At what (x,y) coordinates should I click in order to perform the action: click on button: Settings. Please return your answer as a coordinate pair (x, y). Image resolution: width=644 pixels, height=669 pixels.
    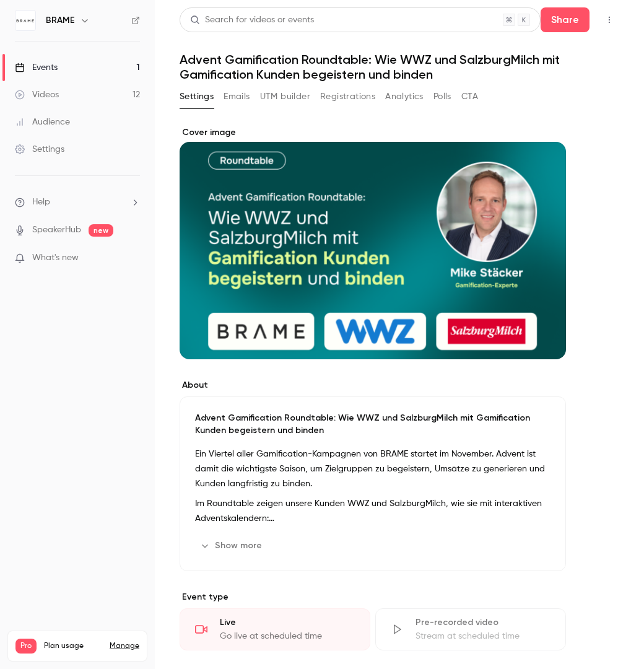
    Looking at the image, I should click on (196, 96).